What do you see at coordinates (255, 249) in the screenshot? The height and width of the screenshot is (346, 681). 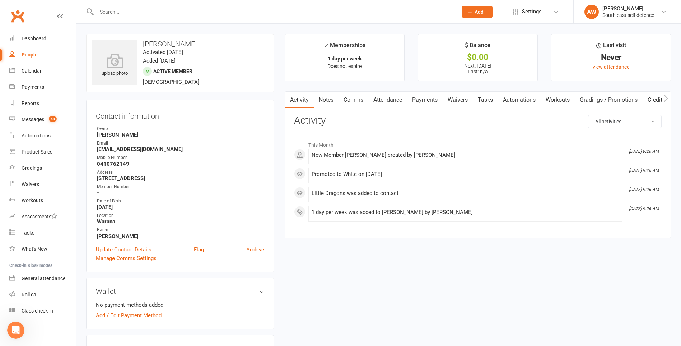 I see `a: Archive` at bounding box center [255, 249].